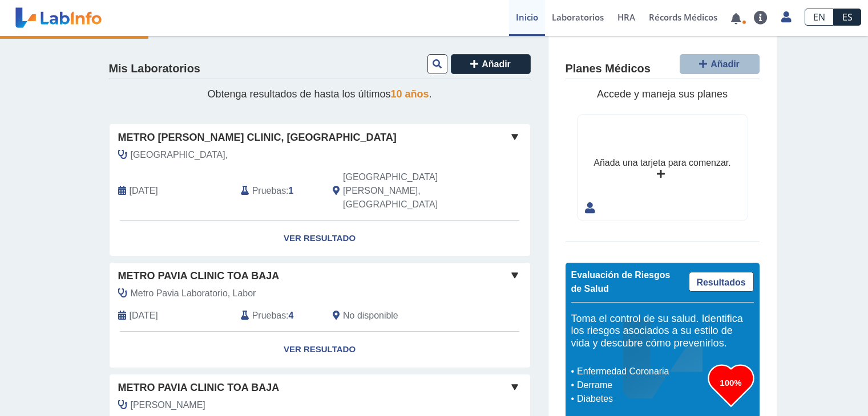  I want to click on li: Enfermedad Coronaria, so click(641, 372).